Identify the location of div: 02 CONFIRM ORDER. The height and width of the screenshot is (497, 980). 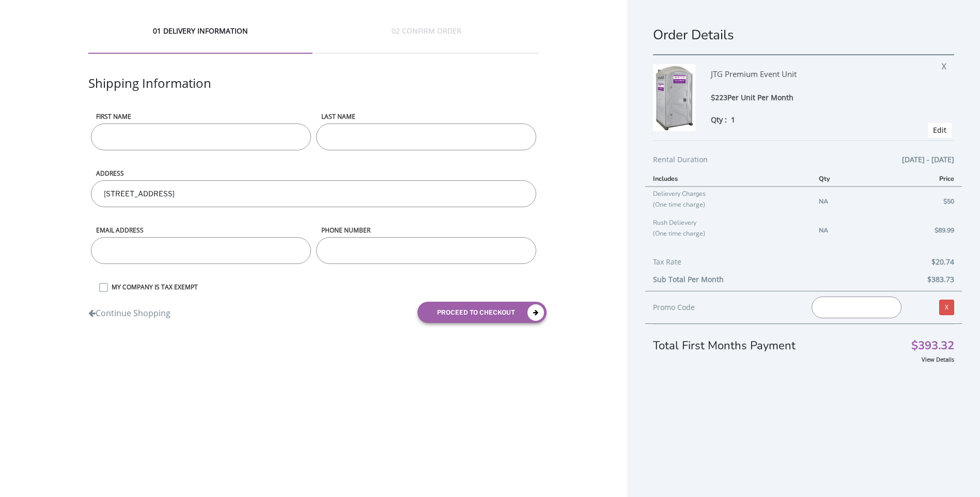
(427, 40).